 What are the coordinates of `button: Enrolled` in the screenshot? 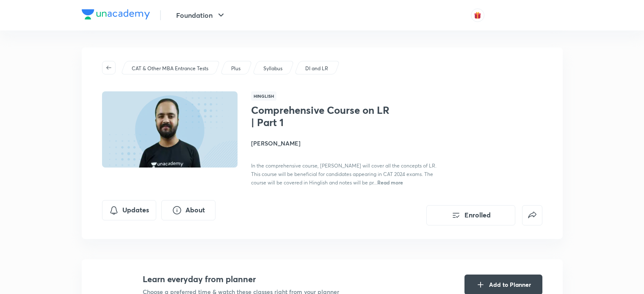 It's located at (471, 215).